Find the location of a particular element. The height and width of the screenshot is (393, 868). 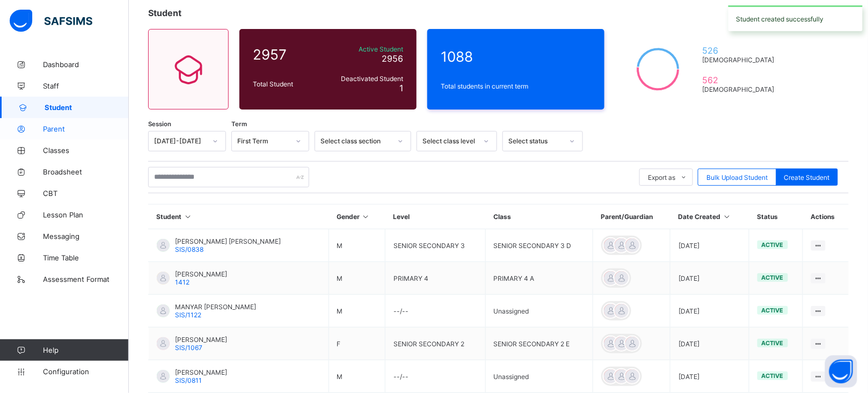

span: 526 is located at coordinates (740, 51).